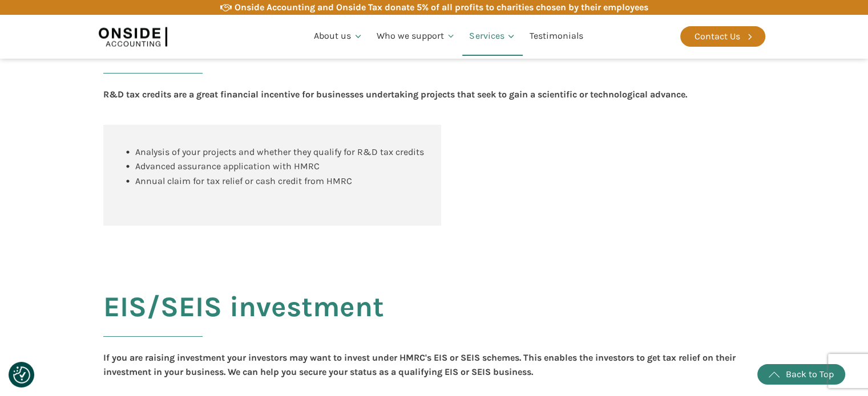  Describe the element at coordinates (492, 37) in the screenshot. I see `a: Services` at that location.